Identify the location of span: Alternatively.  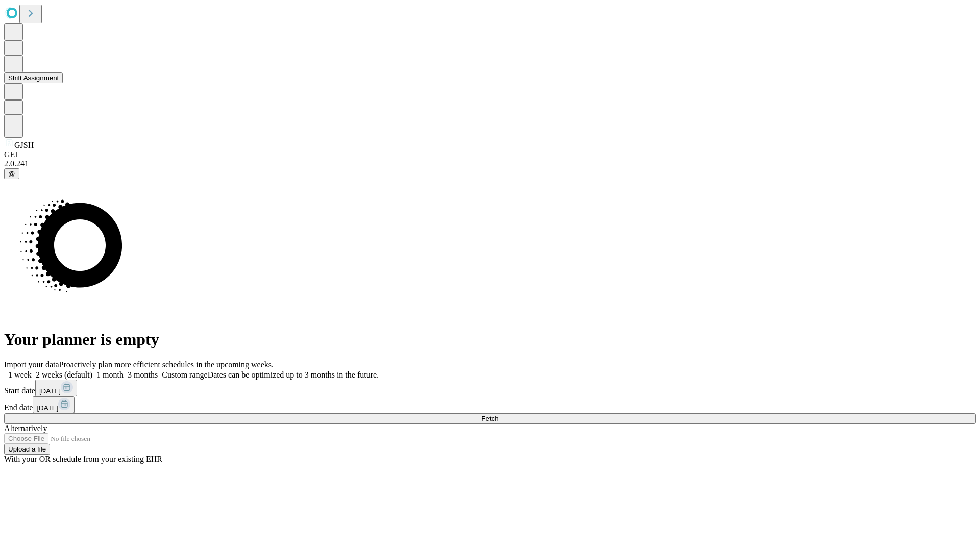
(25, 428).